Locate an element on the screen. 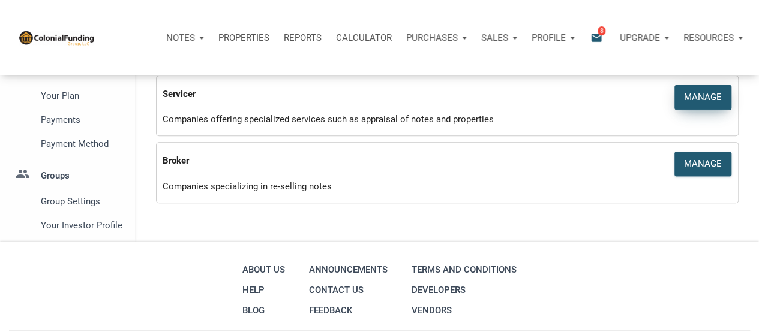 Image resolution: width=759 pixels, height=335 pixels. a: Payments is located at coordinates (67, 120).